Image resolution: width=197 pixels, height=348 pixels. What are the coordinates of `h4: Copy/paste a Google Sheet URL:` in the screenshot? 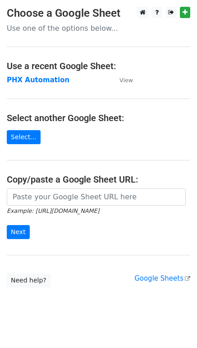 It's located at (98, 179).